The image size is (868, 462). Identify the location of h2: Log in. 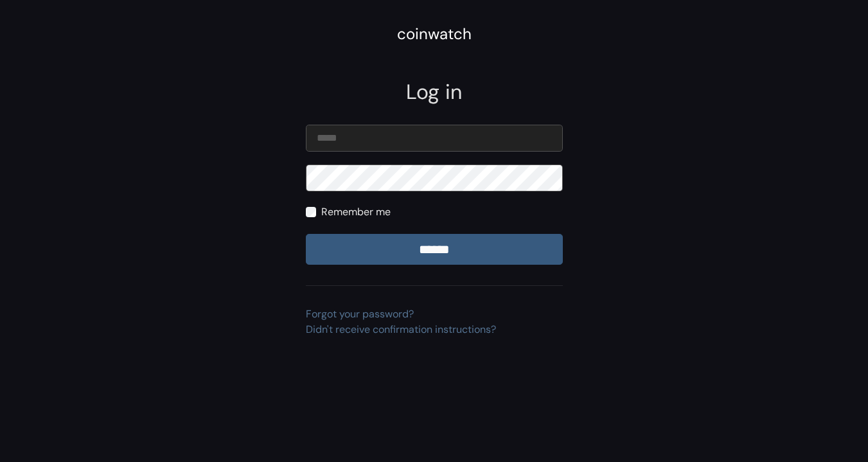
(435, 92).